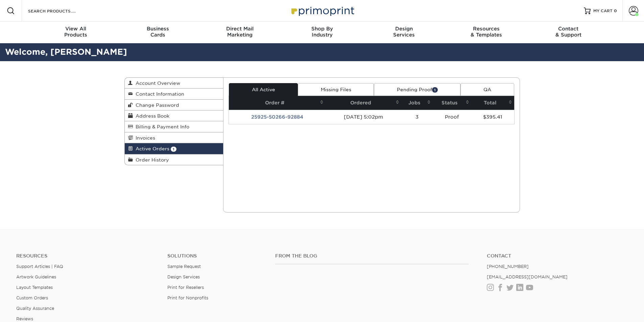 The width and height of the screenshot is (644, 322). I want to click on th: Total, so click(493, 102).